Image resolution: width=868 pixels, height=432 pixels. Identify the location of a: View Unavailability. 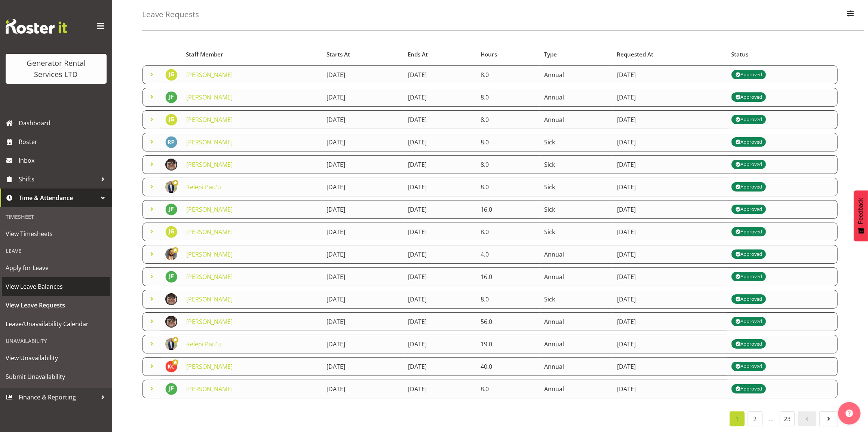
(56, 358).